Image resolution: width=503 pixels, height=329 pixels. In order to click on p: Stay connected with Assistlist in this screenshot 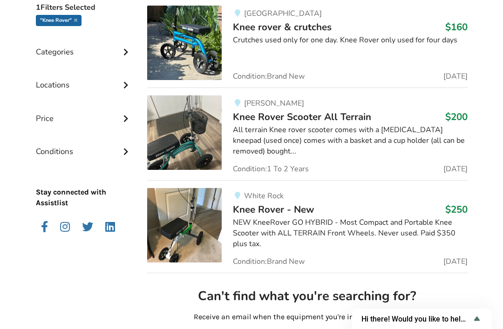, I will do `click(84, 185)`.